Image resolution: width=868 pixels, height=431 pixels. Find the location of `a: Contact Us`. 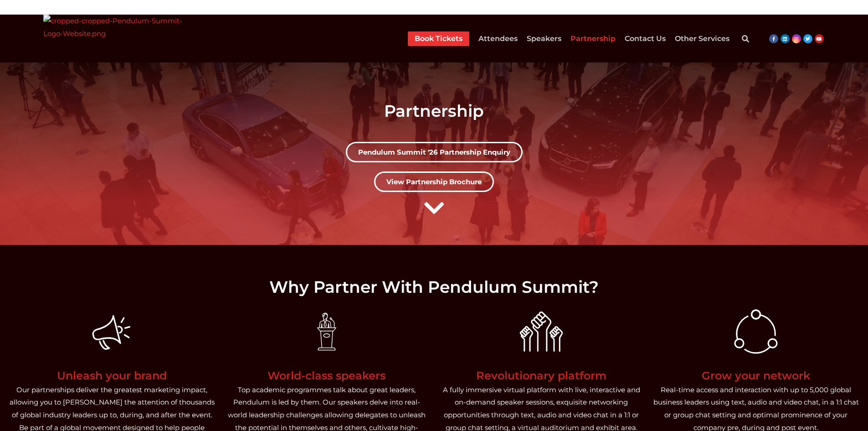

a: Contact Us is located at coordinates (645, 38).